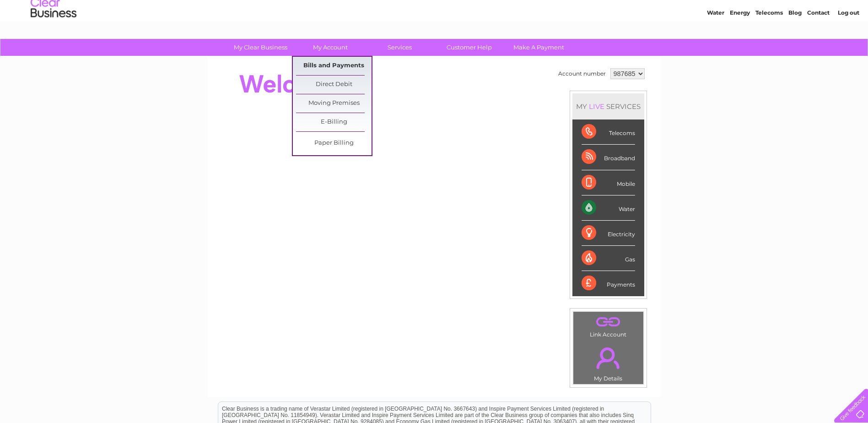 The width and height of the screenshot is (868, 423). I want to click on a: Contact, so click(818, 42).